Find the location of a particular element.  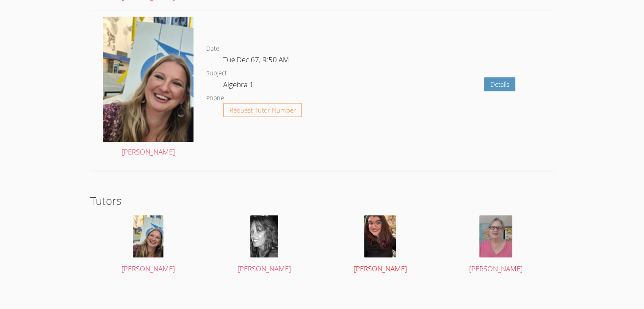

h2: Tutors is located at coordinates (322, 201).